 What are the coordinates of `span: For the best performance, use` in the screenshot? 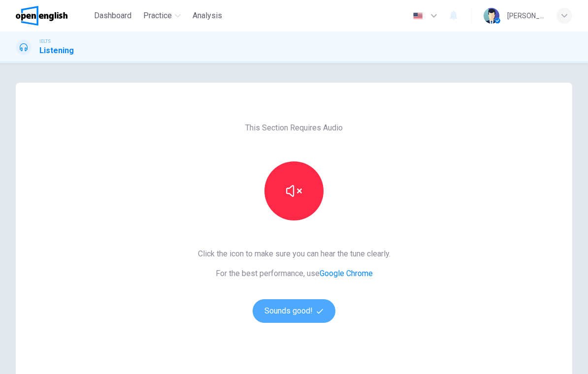 It's located at (294, 274).